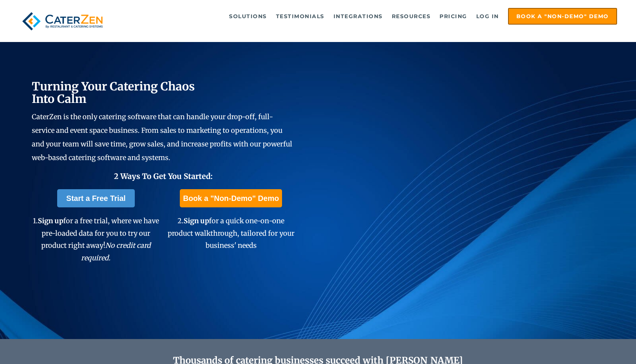 This screenshot has width=636, height=364. What do you see at coordinates (411, 16) in the screenshot?
I see `a: Resources` at bounding box center [411, 16].